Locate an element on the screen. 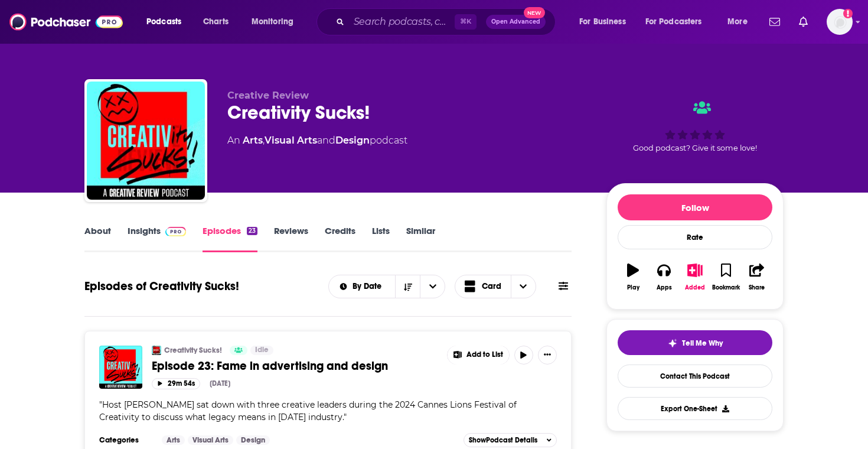 This screenshot has width=868, height=449. span: By Date is located at coordinates (369, 287).